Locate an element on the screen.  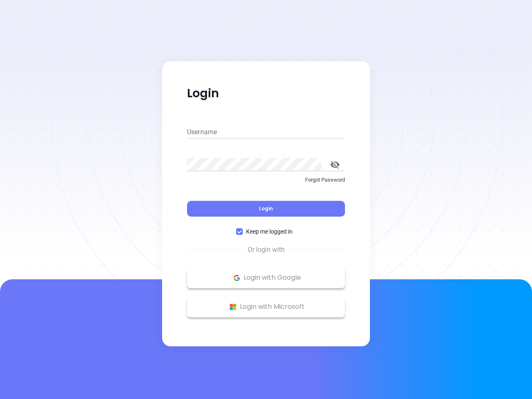
p: Login is located at coordinates (266, 94).